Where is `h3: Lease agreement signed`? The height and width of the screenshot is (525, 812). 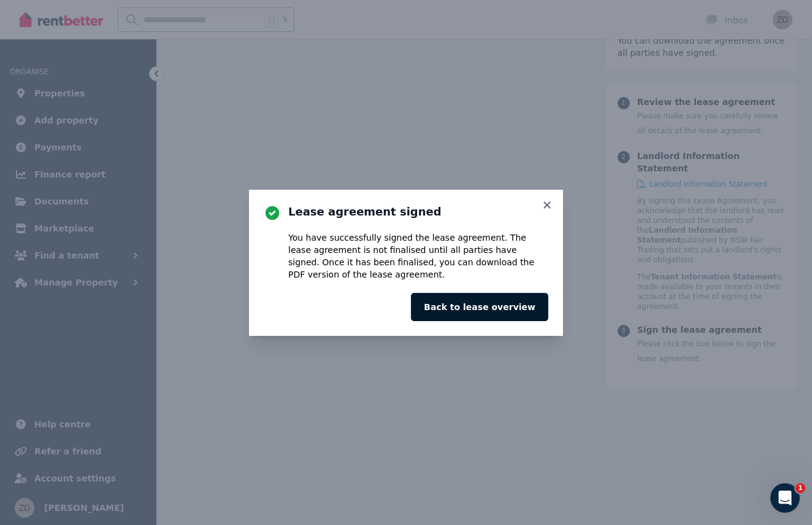 h3: Lease agreement signed is located at coordinates (418, 212).